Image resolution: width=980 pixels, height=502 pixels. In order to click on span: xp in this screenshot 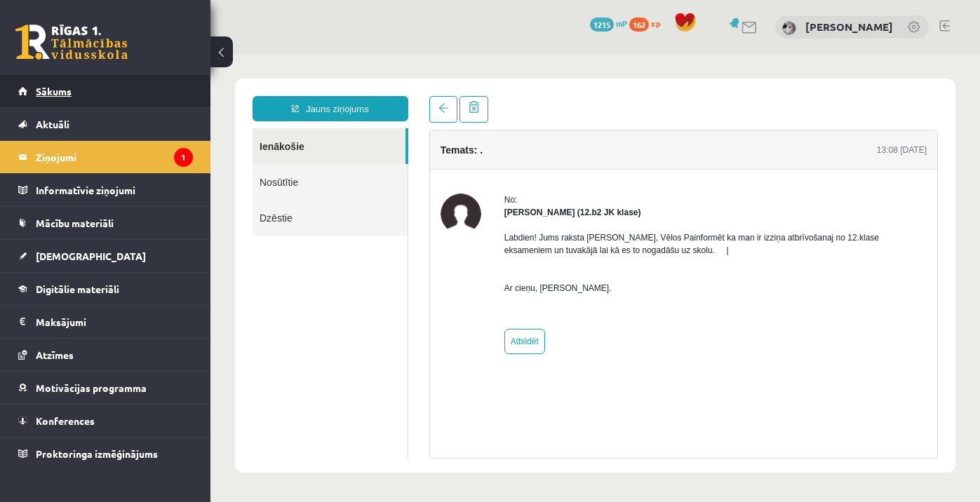, I will do `click(655, 23)`.